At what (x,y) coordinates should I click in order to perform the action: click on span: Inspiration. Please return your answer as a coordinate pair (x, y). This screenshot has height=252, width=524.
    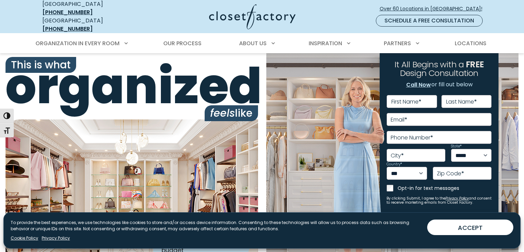
    Looking at the image, I should click on (325, 43).